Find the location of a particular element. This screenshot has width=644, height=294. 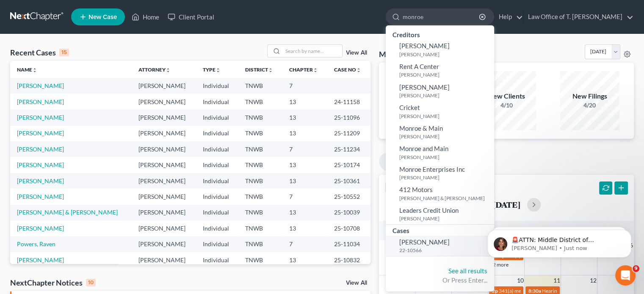

a: Help is located at coordinates (508, 17).